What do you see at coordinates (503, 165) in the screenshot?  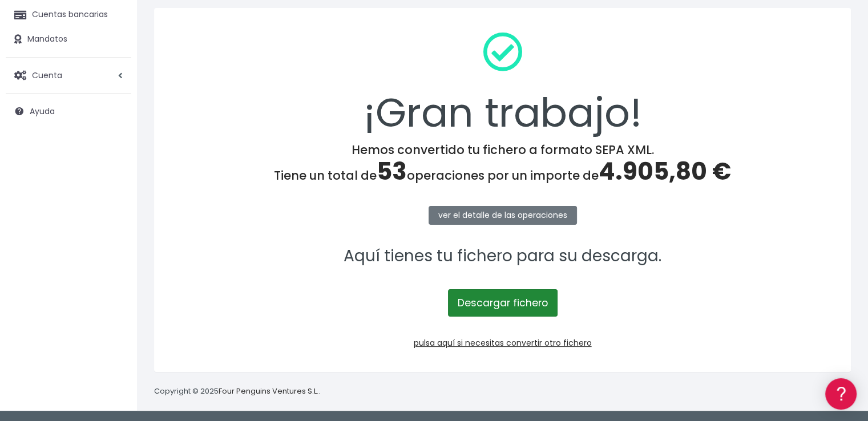 I see `h4: Hemos convertido tu fichero a formato SEPA XML. Tiene un total de operaciones por un importe de` at bounding box center [503, 165].